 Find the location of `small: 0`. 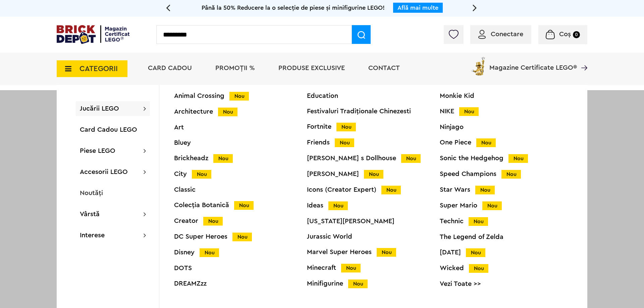

small: 0 is located at coordinates (576, 34).